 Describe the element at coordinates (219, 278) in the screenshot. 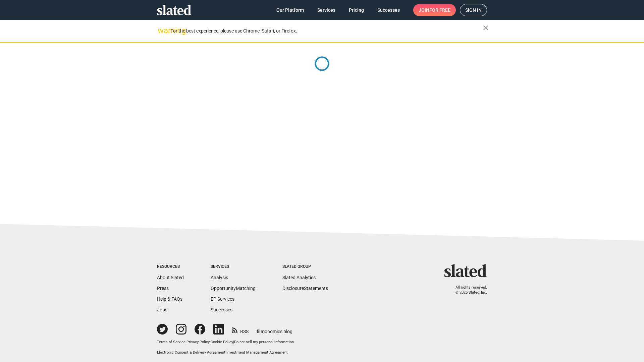

I see `a: Analysis` at that location.